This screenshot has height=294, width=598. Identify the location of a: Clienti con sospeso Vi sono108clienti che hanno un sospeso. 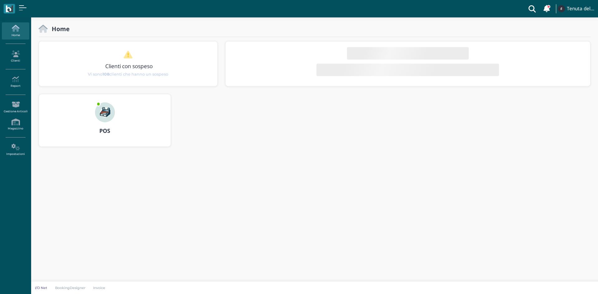
(128, 64).